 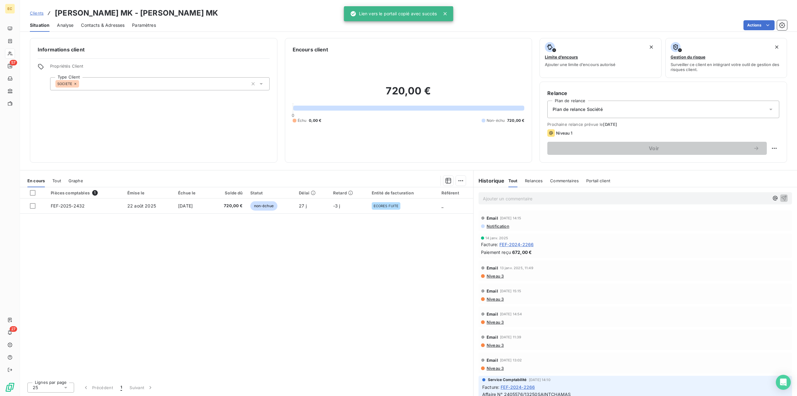 I want to click on span: non-échue, so click(x=264, y=206).